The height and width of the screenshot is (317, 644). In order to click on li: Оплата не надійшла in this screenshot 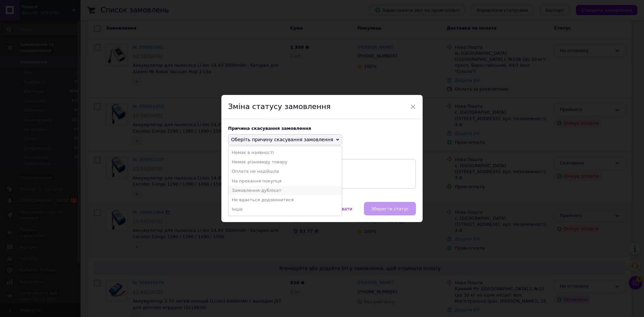, I will do `click(285, 171)`.